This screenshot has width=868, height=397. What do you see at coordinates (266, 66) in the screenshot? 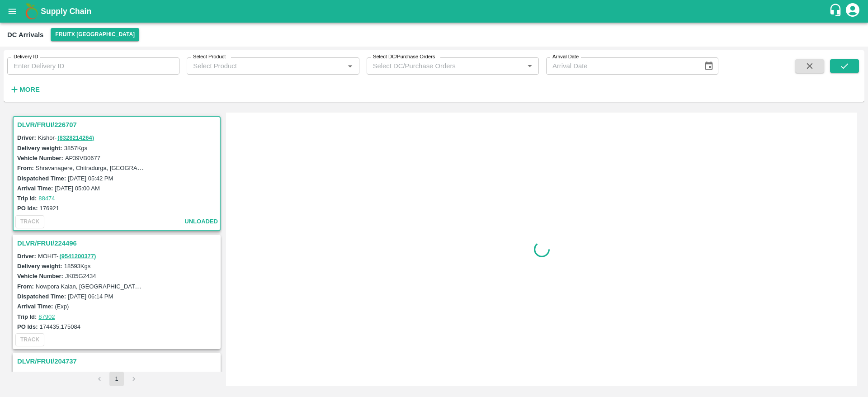
I see `input: Select Product` at bounding box center [266, 66].